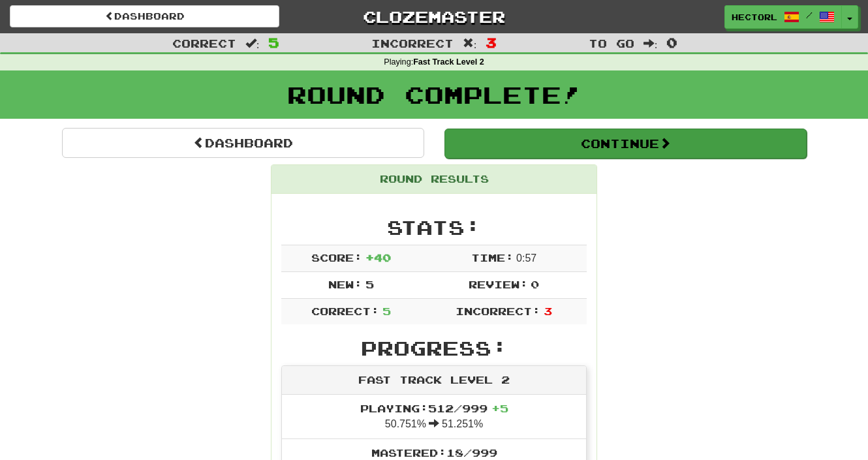 This screenshot has height=460, width=868. Describe the element at coordinates (434, 94) in the screenshot. I see `h1: Round Complete!` at that location.